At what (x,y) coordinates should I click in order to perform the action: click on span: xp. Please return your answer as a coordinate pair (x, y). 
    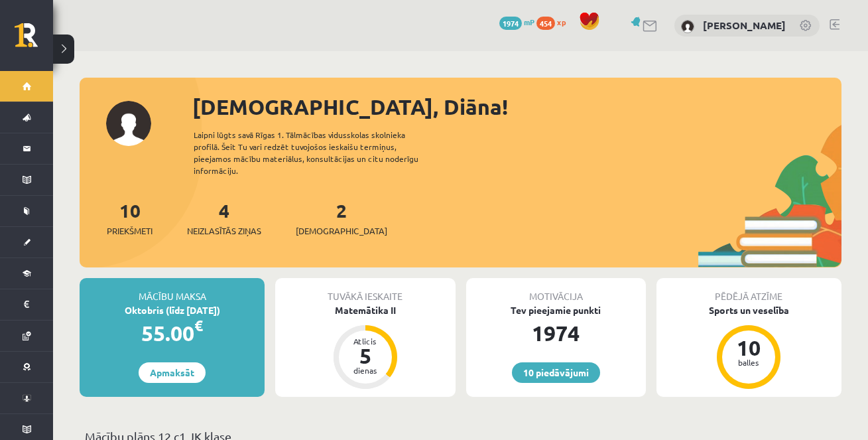
    Looking at the image, I should click on (561, 22).